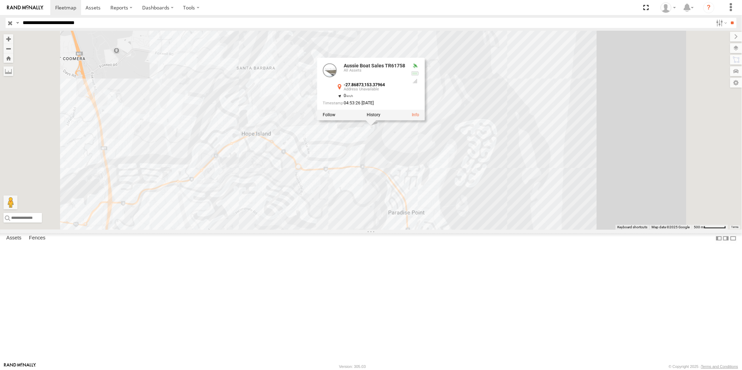 The width and height of the screenshot is (742, 370). What do you see at coordinates (353, 85) in the screenshot?
I see `strong: -27.86873` at bounding box center [353, 85].